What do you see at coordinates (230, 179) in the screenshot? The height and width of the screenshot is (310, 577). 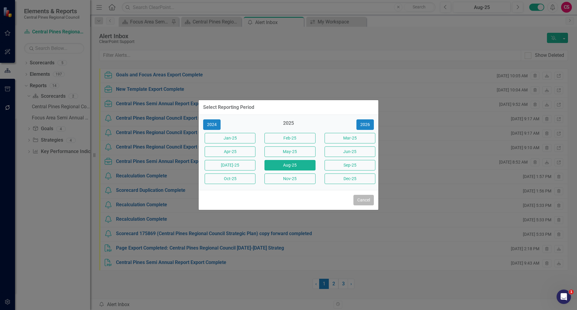 I see `button: Oct-25` at bounding box center [230, 179].